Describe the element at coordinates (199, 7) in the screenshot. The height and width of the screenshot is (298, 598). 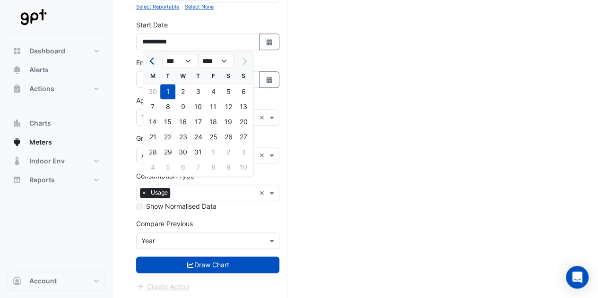
I see `button: Select None` at that location.